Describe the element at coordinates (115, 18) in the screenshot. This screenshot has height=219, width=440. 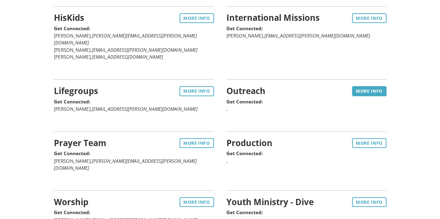
I see `h4: HisKids` at that location.